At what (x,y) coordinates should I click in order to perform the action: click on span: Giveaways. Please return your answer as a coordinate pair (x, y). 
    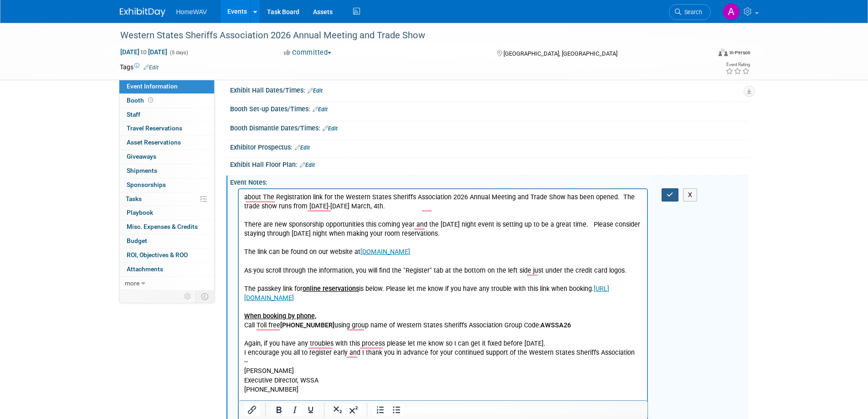
    Looking at the image, I should click on (142, 156).